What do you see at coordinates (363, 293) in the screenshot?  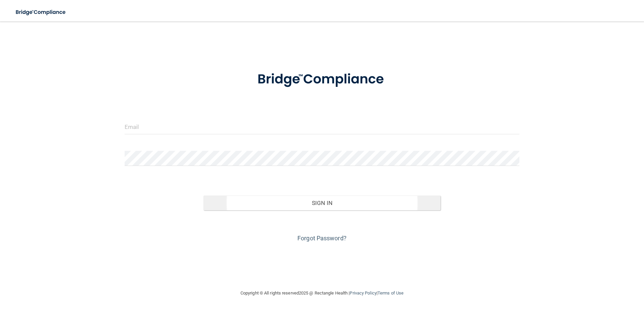 I see `a: Privacy Policy` at bounding box center [363, 293].